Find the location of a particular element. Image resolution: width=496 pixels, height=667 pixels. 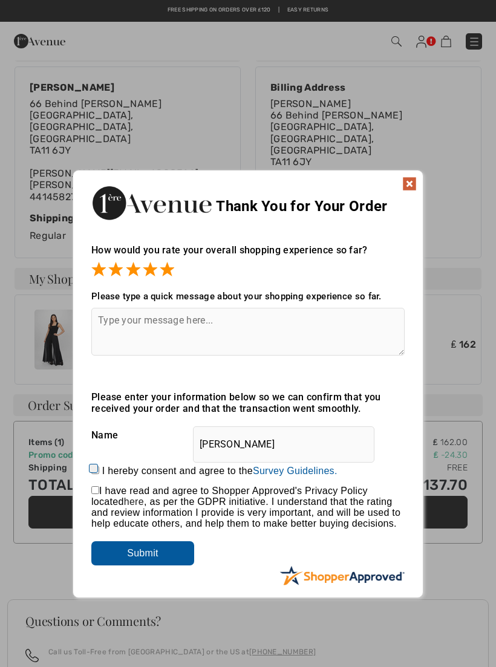

span: I have read and agree to Shopper Approved's Privacy Policy located , as per the GDPR initiative. ... is located at coordinates (246, 507).